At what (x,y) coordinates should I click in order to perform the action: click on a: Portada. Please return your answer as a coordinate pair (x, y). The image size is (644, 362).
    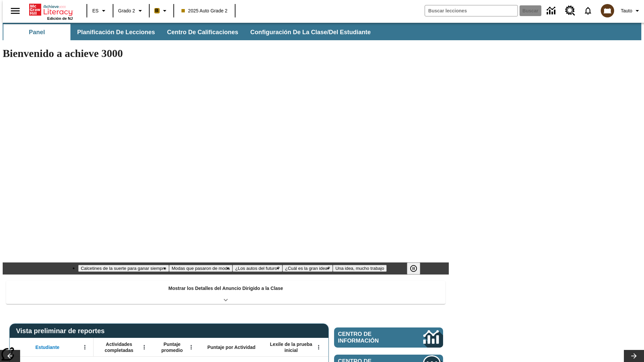
    Looking at the image, I should click on (51, 10).